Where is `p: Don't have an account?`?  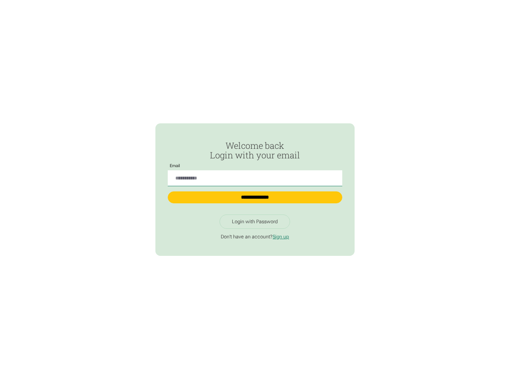
p: Don't have an account? is located at coordinates (254, 237).